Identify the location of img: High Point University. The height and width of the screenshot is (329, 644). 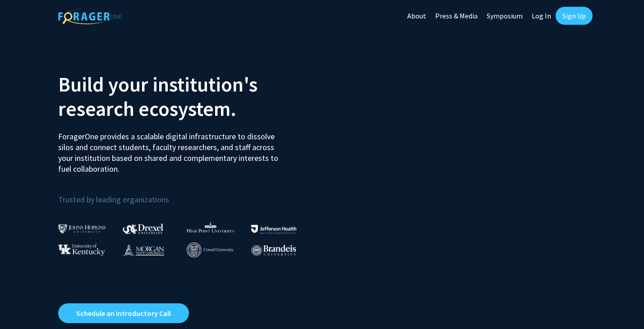
(211, 227).